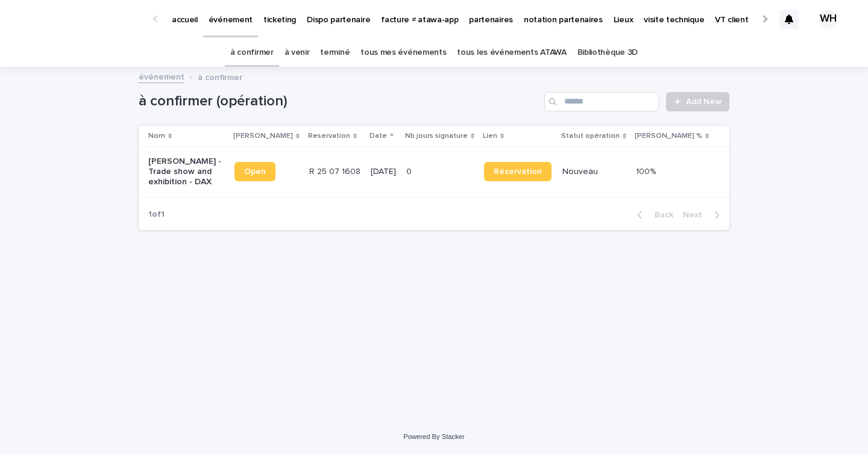 This screenshot has height=454, width=868. I want to click on a: Bibliothèque 3D, so click(608, 52).